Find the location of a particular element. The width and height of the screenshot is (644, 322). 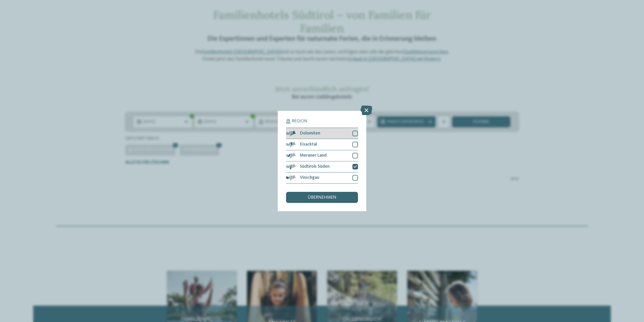

span: Meraner Land is located at coordinates (313, 156).